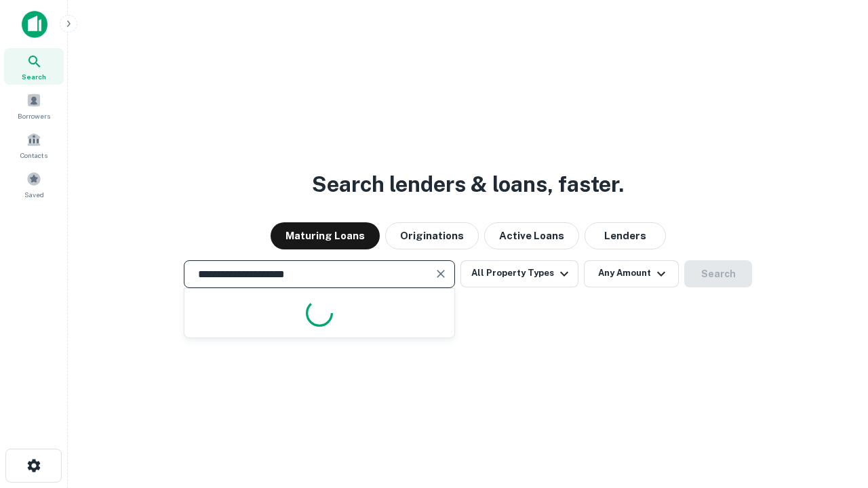 The width and height of the screenshot is (868, 488). I want to click on div: Contacts, so click(34, 145).